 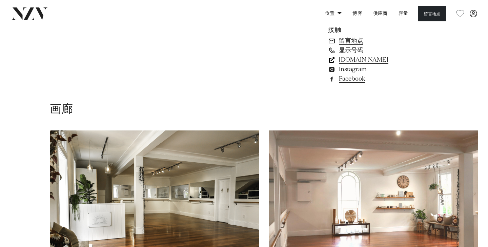 What do you see at coordinates (351, 50) in the screenshot?
I see `font: 显示号码` at bounding box center [351, 50].